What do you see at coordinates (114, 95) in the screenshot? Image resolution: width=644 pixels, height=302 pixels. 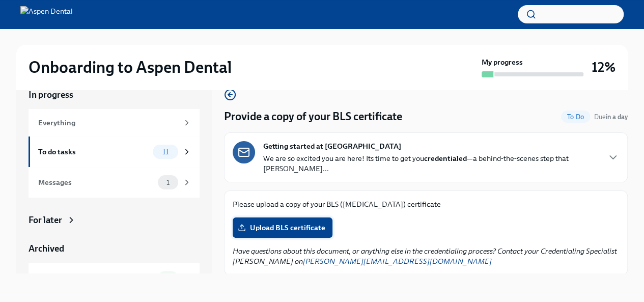 I see `div: In progress` at bounding box center [114, 95].